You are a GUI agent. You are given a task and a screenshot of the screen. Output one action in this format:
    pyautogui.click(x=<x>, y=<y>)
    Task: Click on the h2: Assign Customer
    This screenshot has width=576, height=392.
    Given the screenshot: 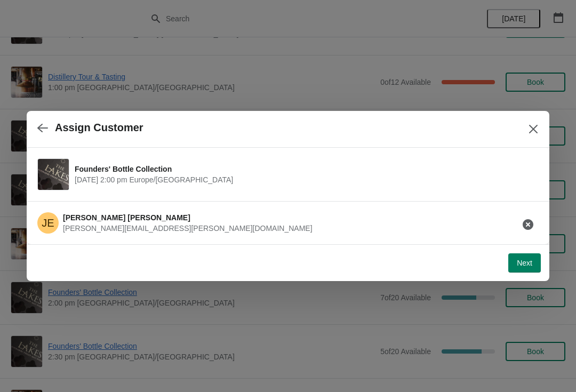 What is the action you would take?
    pyautogui.click(x=99, y=128)
    